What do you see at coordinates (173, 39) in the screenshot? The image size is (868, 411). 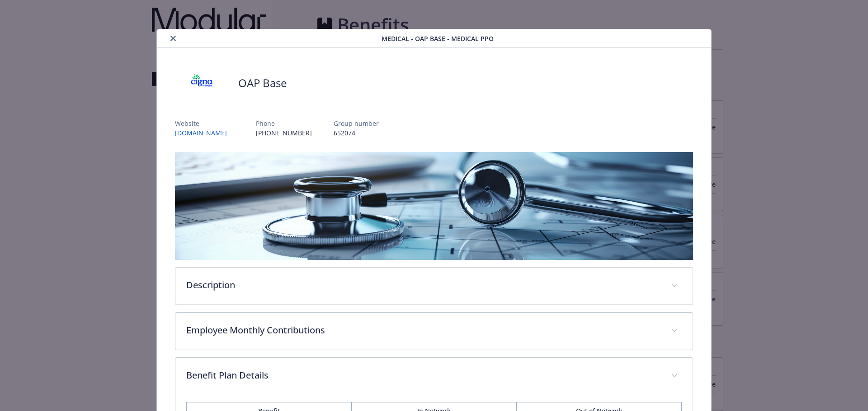 I see `button: close` at bounding box center [173, 39].